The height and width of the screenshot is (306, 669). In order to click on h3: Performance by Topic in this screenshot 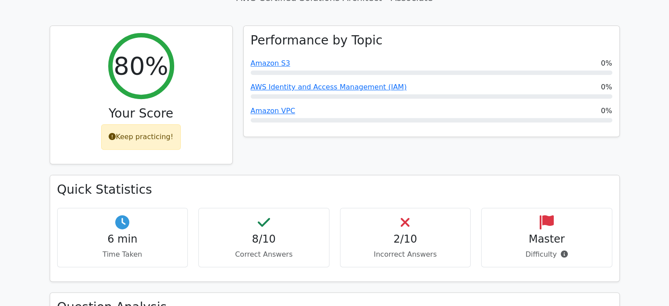, I will do `click(317, 40)`.